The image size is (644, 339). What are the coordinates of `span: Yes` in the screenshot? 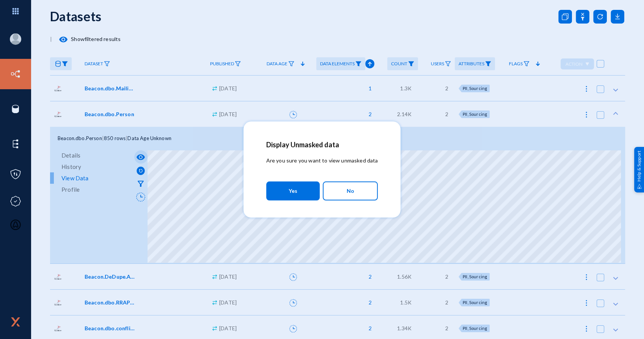 It's located at (293, 191).